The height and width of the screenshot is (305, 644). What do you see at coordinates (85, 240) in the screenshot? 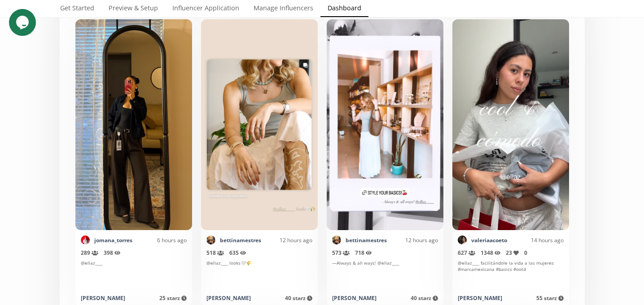
I see `img: 441160247_2271459733193231_1742893277292992511_n.jpg` at bounding box center [85, 240].